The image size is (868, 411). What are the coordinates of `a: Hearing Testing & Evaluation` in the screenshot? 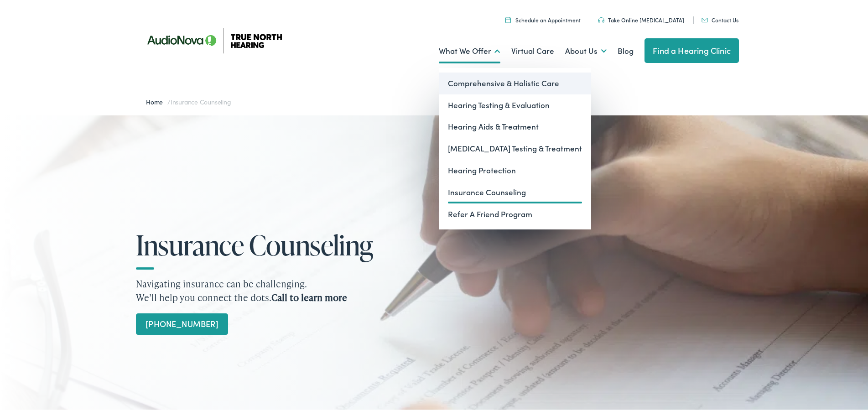 It's located at (515, 104).